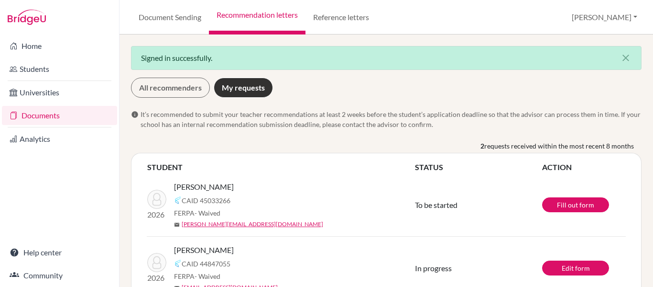 The width and height of the screenshot is (653, 287). What do you see at coordinates (59, 139) in the screenshot?
I see `a: Analytics` at bounding box center [59, 139].